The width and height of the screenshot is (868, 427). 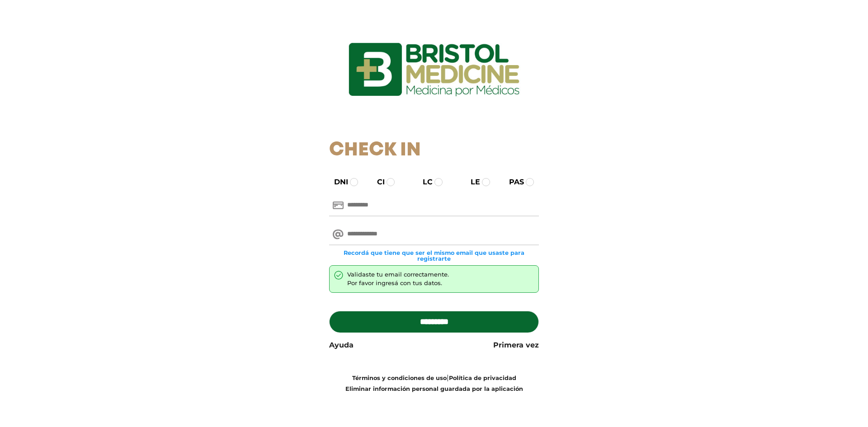 What do you see at coordinates (398, 279) in the screenshot?
I see `div: Validaste tu email correctamente. Por favor ingresá con tus datos.` at bounding box center [398, 279].